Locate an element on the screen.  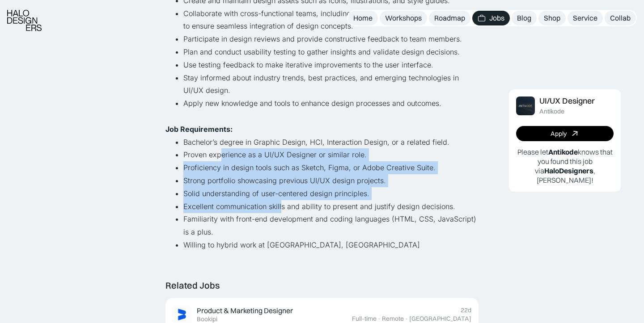
li: Stay informed about industry trends, best practices, and emerging technologies in UI/UX design. is located at coordinates (331, 84).